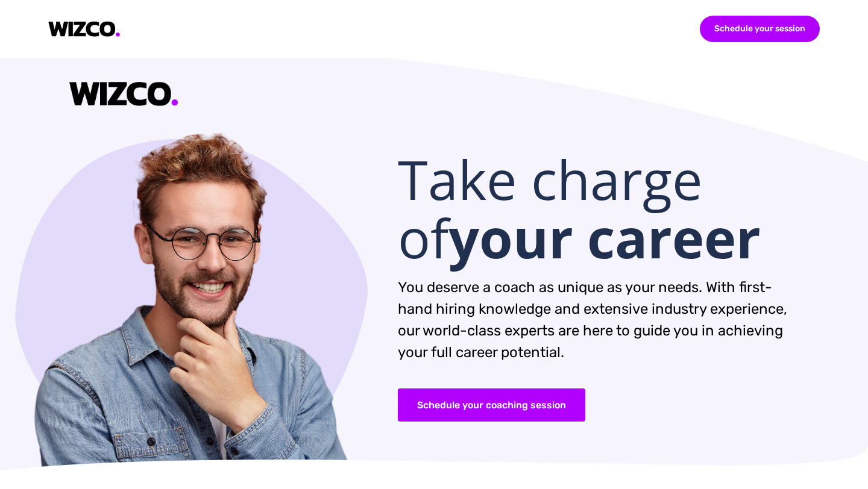  What do you see at coordinates (601, 209) in the screenshot?
I see `div: Take charge of` at bounding box center [601, 209].